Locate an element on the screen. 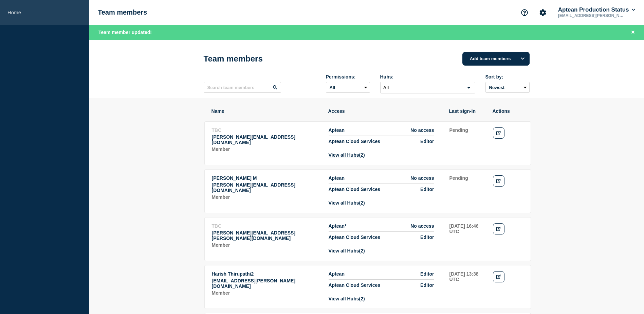  button: Account settings is located at coordinates (543, 13).